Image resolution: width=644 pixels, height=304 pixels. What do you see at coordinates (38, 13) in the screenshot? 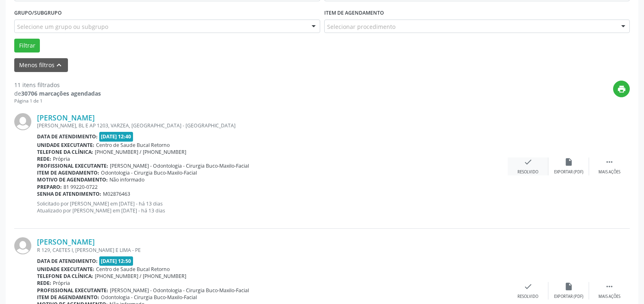
I see `label: Grupo/Subgrupo` at bounding box center [38, 13].